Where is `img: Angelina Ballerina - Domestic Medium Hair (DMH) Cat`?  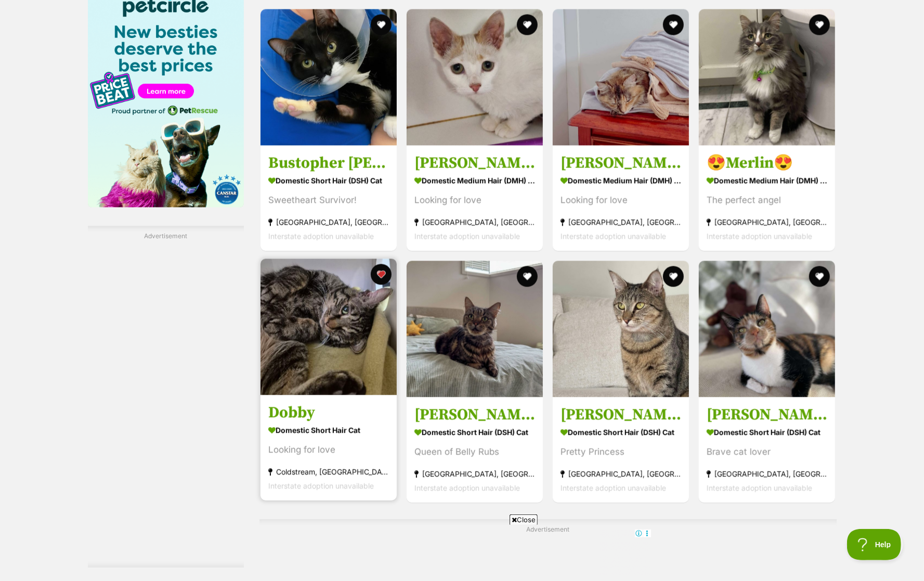 img: Angelina Ballerina - Domestic Medium Hair (DMH) Cat is located at coordinates (475, 78).